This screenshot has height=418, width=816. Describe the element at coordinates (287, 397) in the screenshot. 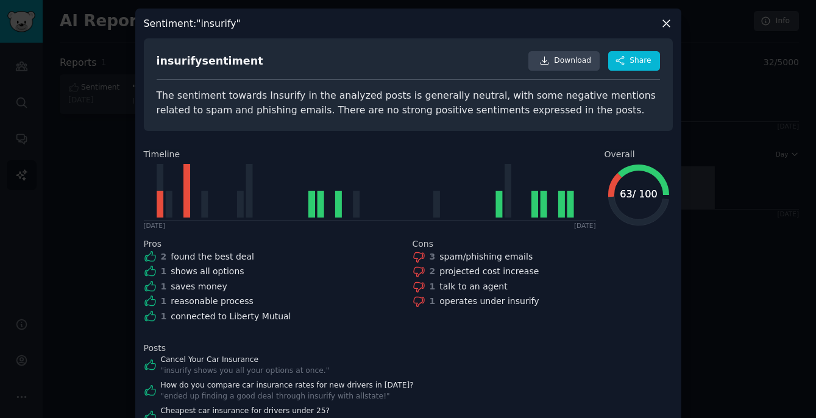

I see `div: " ended up finding a good deal through insurify with allstate! "` at that location.